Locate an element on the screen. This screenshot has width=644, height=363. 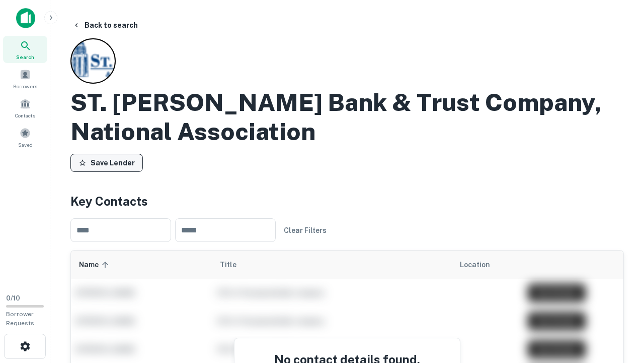
div: Saved is located at coordinates (25, 137).